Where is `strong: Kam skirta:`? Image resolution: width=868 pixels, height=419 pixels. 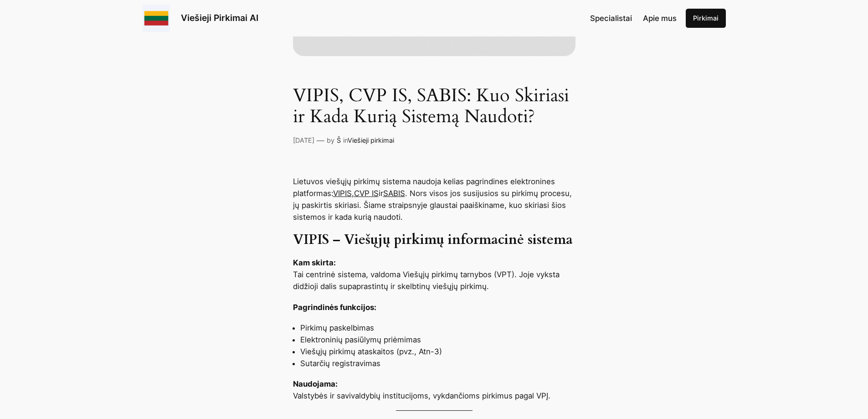
strong: Kam skirta: is located at coordinates (314, 262).